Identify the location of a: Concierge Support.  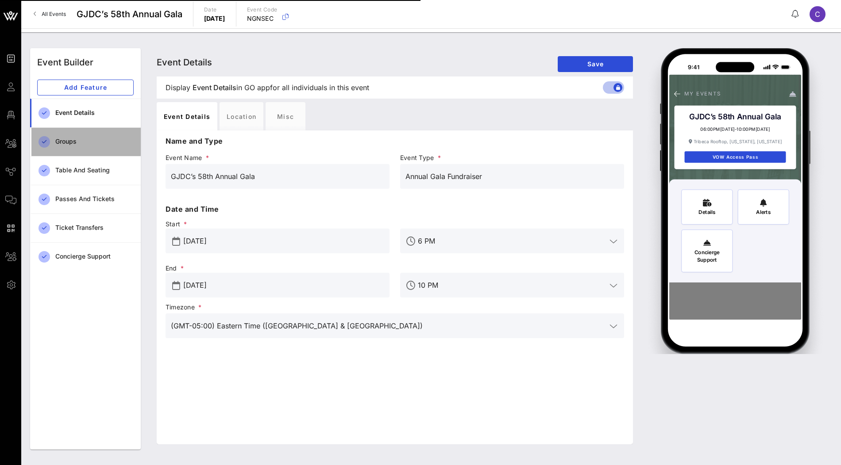
(85, 257).